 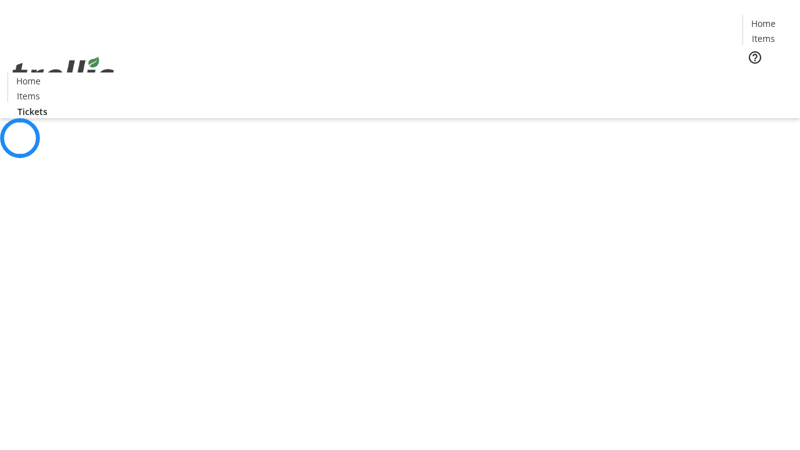 What do you see at coordinates (63, 74) in the screenshot?
I see `img: Orient E2E Organization DpnduCXZIO's Logo` at bounding box center [63, 74].